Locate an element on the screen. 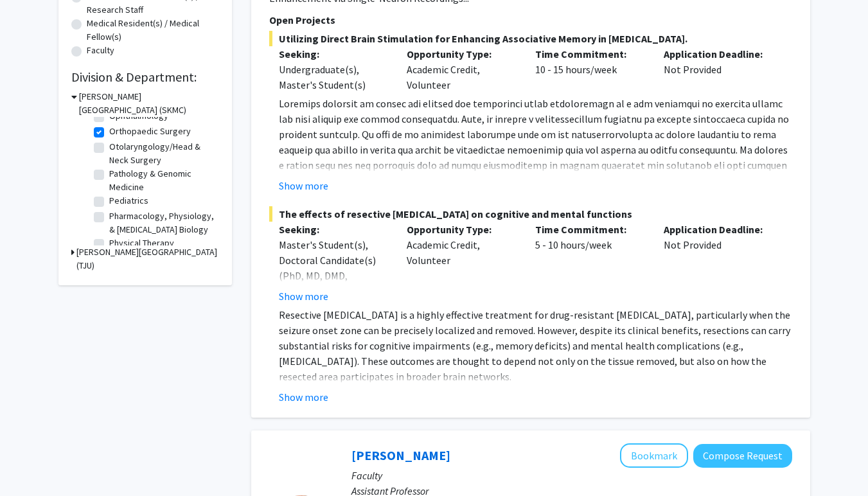  h2: Division & Department: is located at coordinates (145, 77).